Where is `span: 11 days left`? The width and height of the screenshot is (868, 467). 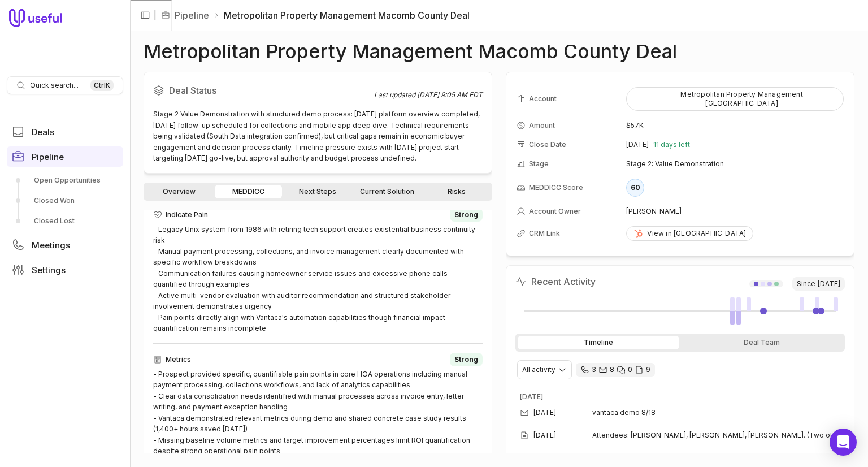 span: 11 days left is located at coordinates (672, 145).